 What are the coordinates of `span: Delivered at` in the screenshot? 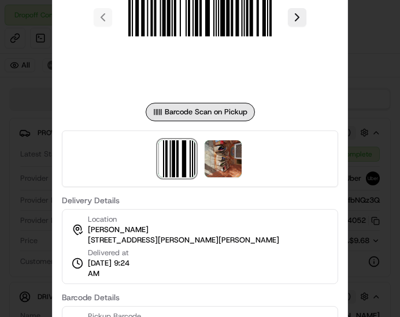 It's located at (114, 253).